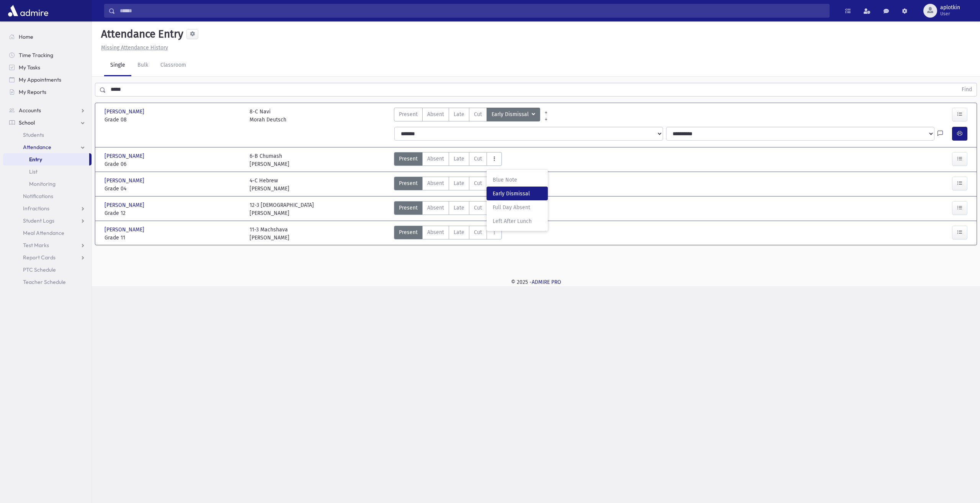 Image resolution: width=980 pixels, height=503 pixels. Describe the element at coordinates (47, 147) in the screenshot. I see `a: Attendance` at that location.